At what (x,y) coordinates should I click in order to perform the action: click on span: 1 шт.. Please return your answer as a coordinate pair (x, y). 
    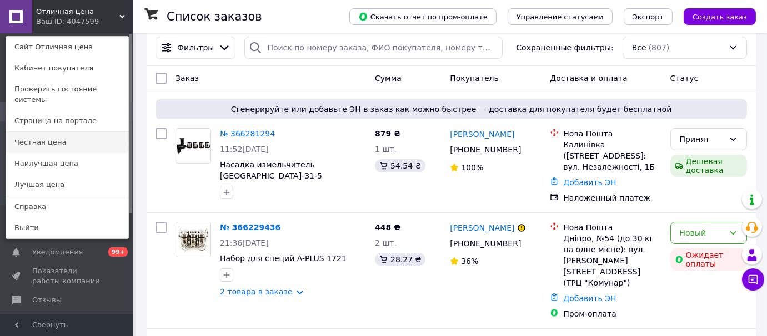
    Looking at the image, I should click on (385, 149).